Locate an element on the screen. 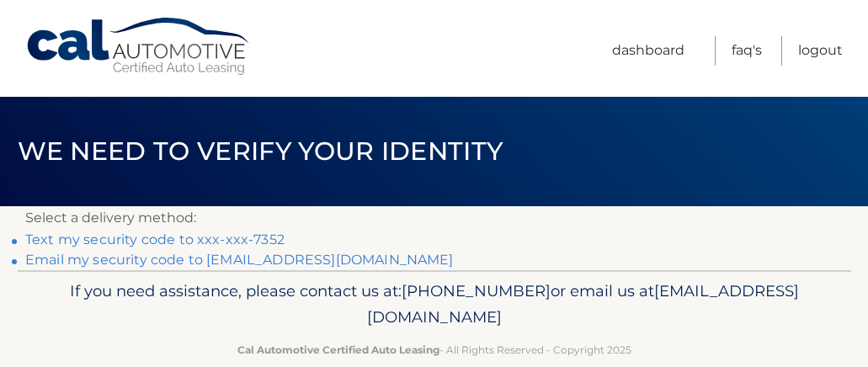  strong: Cal Automotive Certified Auto Leasing is located at coordinates (339, 350).